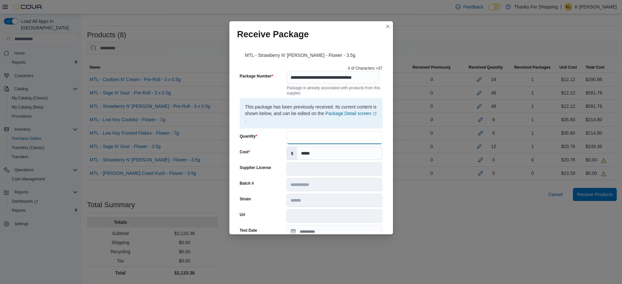 This screenshot has width=622, height=284. Describe the element at coordinates (247, 184) in the screenshot. I see `label: Batch #` at that location.